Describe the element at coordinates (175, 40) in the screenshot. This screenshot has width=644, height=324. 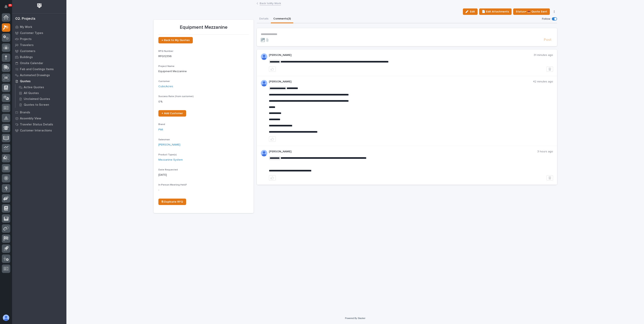
I see `span: ← Back to My Quotes` at that location.